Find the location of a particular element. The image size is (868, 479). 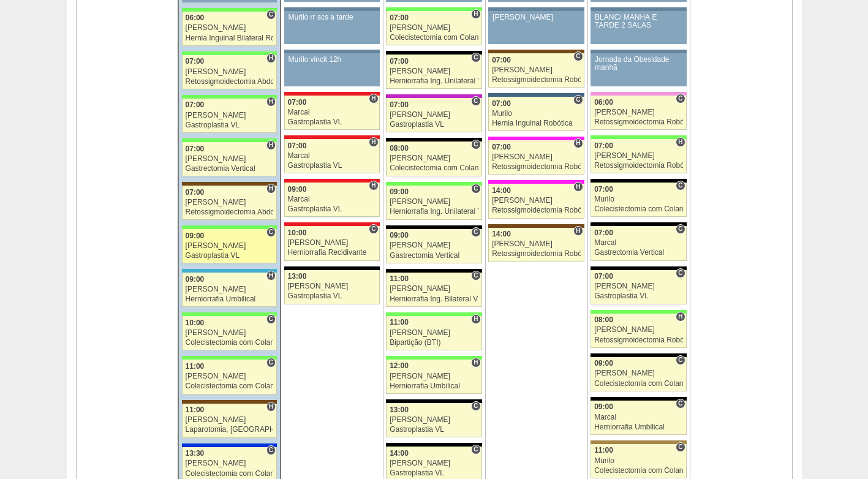

span: 10:00 is located at coordinates (195, 323).